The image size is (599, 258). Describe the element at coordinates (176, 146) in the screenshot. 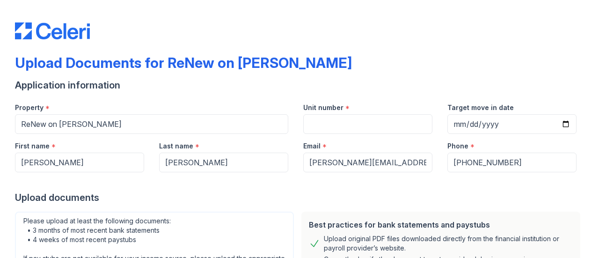

I see `label: Last name` at that location.